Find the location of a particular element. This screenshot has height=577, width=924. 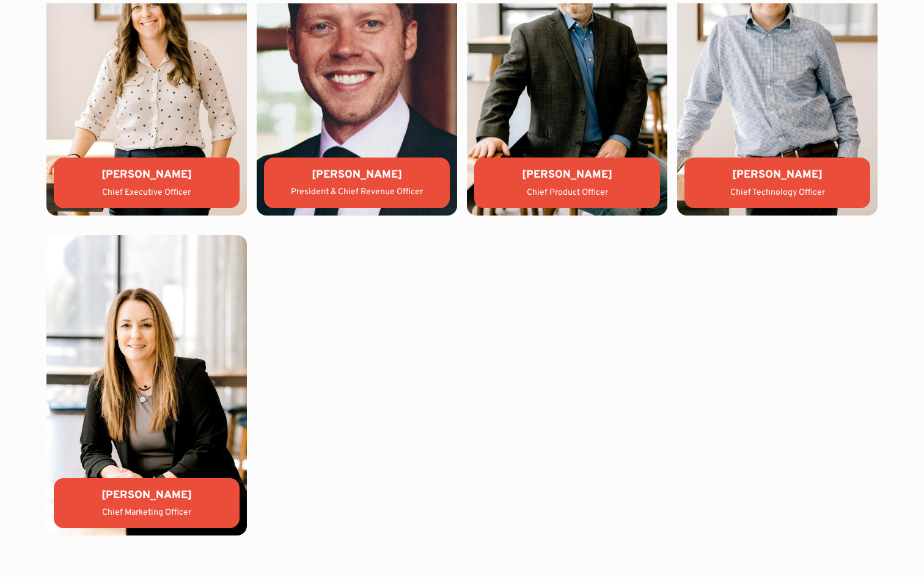

div: Chief Executive Officer is located at coordinates (146, 193).